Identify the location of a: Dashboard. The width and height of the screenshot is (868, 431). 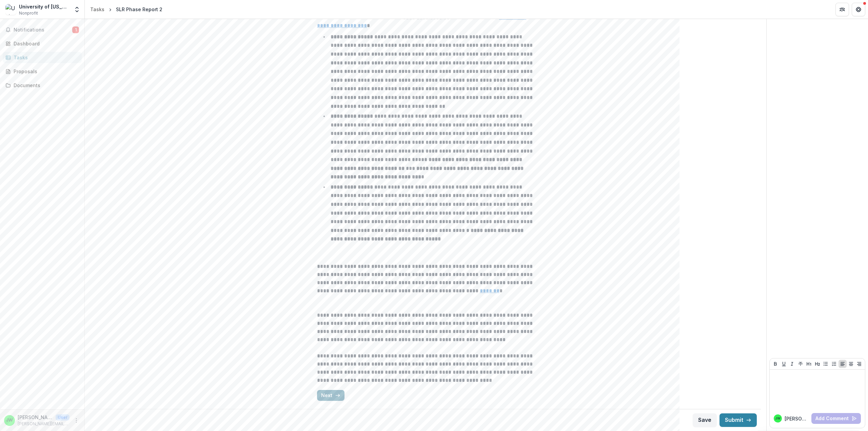
(42, 43).